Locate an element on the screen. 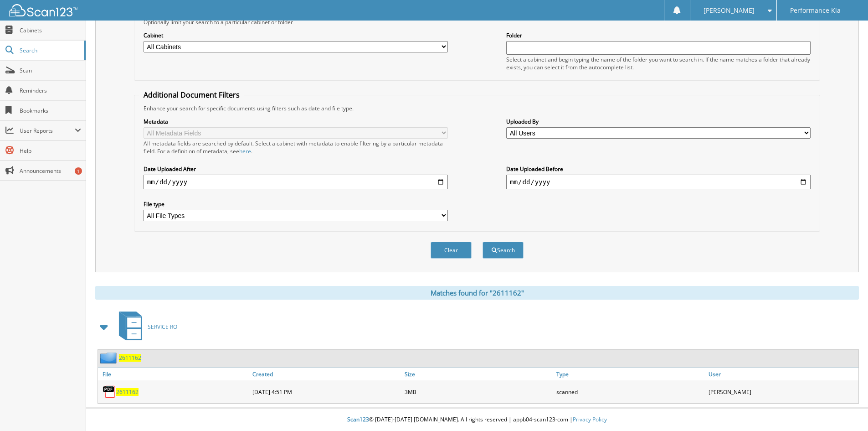 The image size is (868, 431). span: Search is located at coordinates (50, 50).